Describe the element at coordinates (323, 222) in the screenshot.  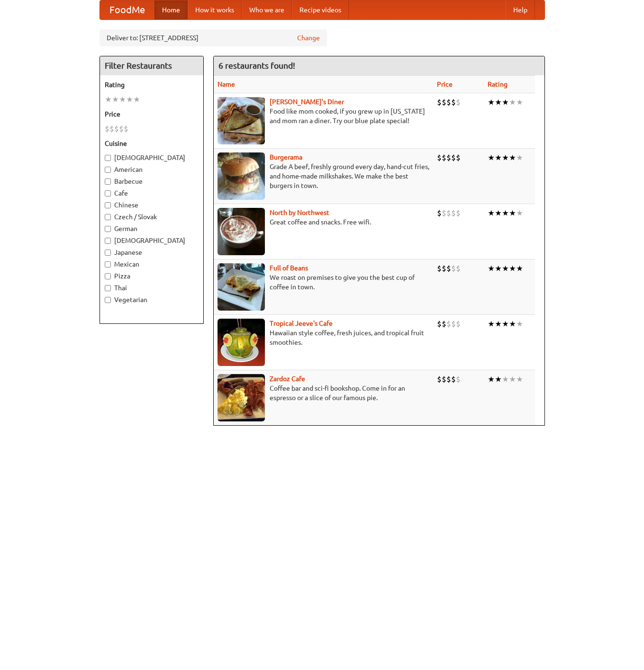
I see `p: Great coffee and snacks. Free wifi.` at that location.